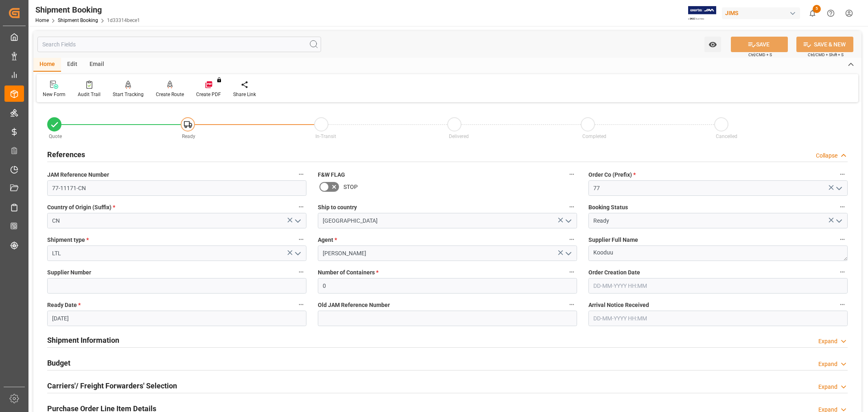 The width and height of the screenshot is (868, 412). Describe the element at coordinates (762, 13) in the screenshot. I see `button: JIMS` at that location.